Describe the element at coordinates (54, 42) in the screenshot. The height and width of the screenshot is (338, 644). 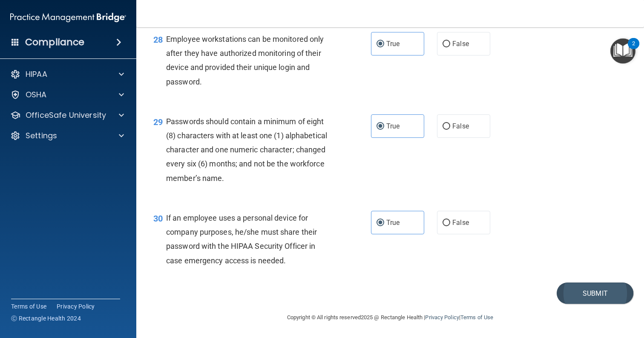
I see `h4: Compliance` at that location.